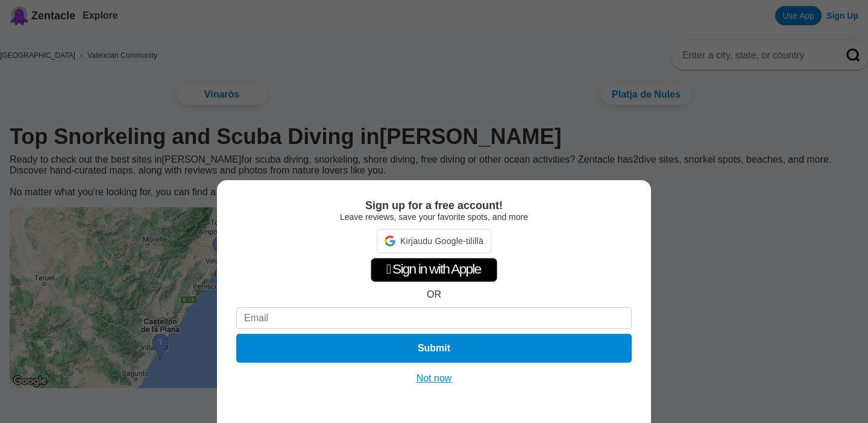 Image resolution: width=868 pixels, height=423 pixels. I want to click on button: Not now, so click(434, 378).